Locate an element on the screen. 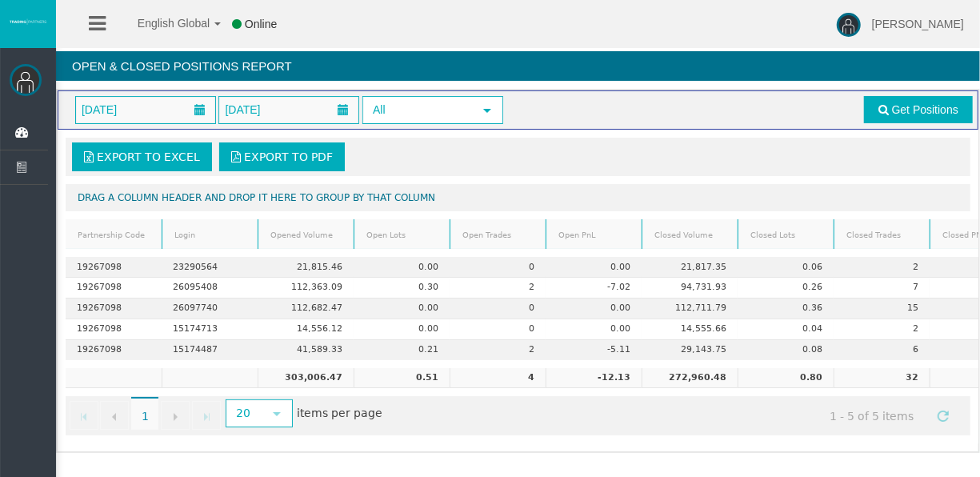 This screenshot has height=477, width=980. td: 15174487 is located at coordinates (209, 349).